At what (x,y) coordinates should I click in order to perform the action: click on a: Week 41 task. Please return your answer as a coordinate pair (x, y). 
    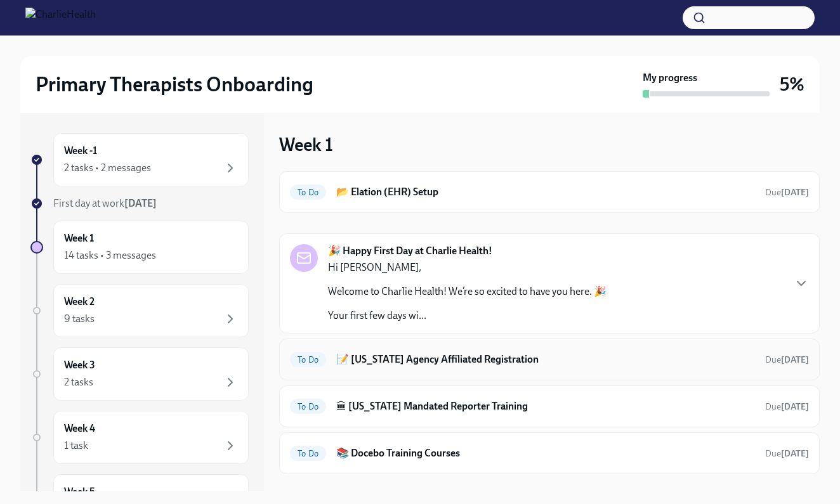
    Looking at the image, I should click on (140, 438).